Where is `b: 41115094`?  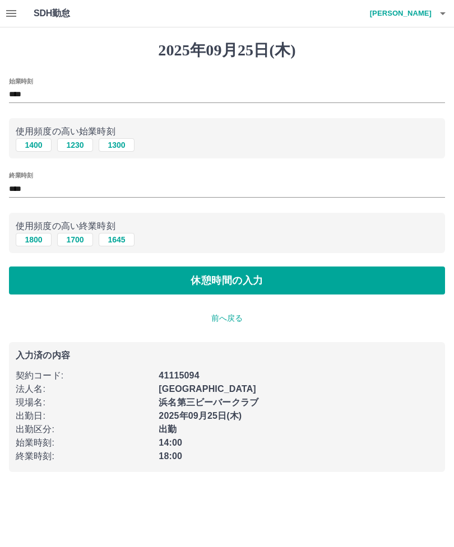
b: 41115094 is located at coordinates (179, 375).